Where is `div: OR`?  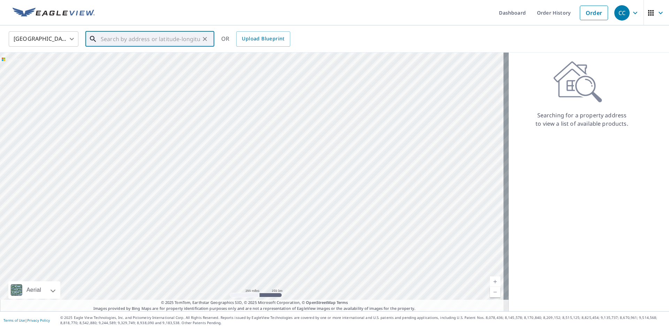
div: OR is located at coordinates (256, 39).